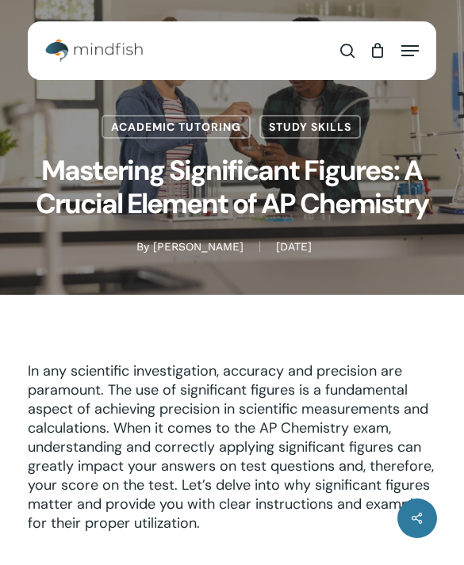 Image resolution: width=464 pixels, height=565 pixels. Describe the element at coordinates (94, 51) in the screenshot. I see `img: Mindfish Test Prep & Academics` at that location.